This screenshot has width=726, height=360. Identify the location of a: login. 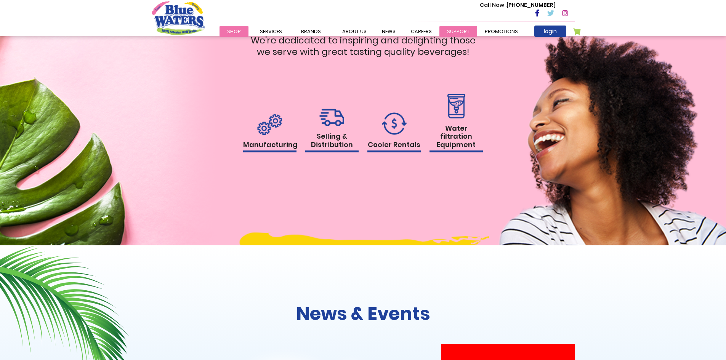
(550, 31).